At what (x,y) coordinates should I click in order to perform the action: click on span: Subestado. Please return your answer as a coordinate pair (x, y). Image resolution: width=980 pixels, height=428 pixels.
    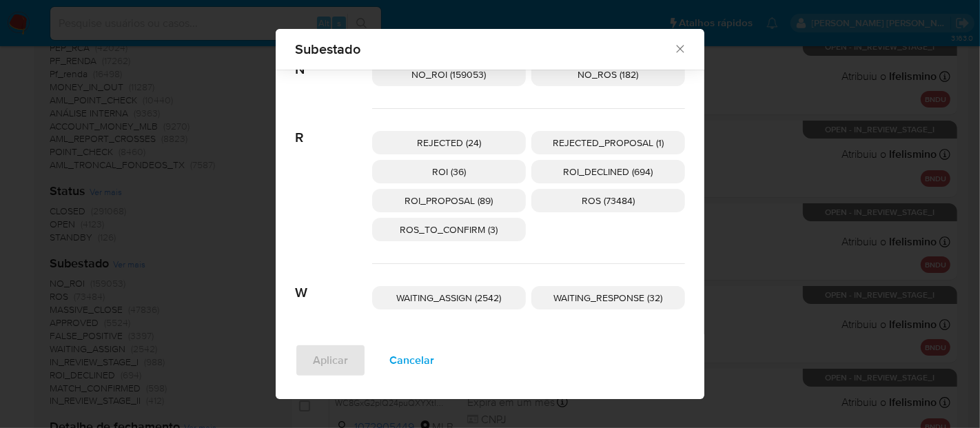
    Looking at the image, I should click on (483, 49).